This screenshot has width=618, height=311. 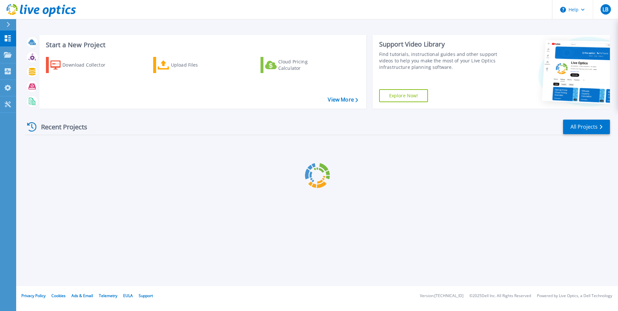 I want to click on a: EULA, so click(x=128, y=295).